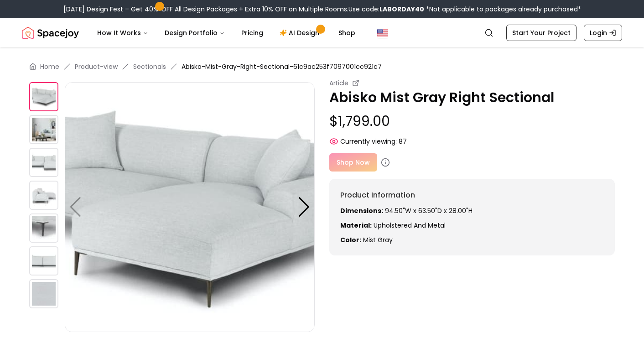  Describe the element at coordinates (96, 67) in the screenshot. I see `a: Product-view` at that location.